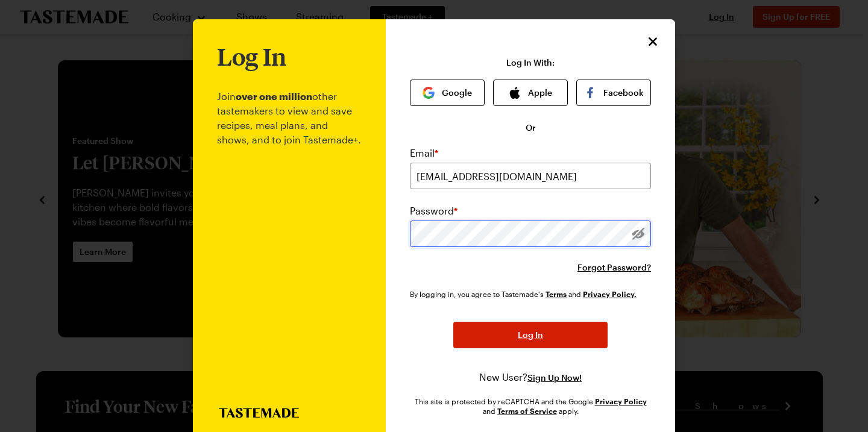 This screenshot has width=868, height=432. Describe the element at coordinates (530, 335) in the screenshot. I see `span: Log In` at that location.